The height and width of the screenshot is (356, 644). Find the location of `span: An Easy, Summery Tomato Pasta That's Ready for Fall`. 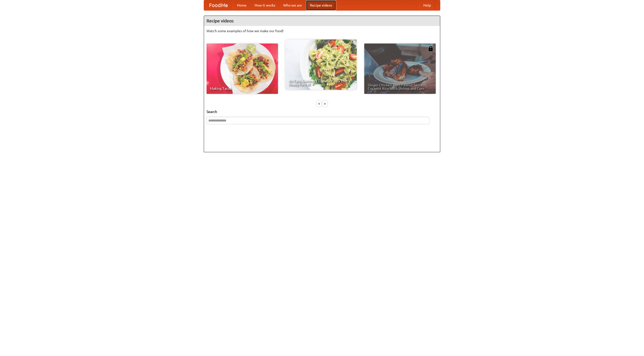

span: An Easy, Summery Tomato Pasta That's Ready for Fall is located at coordinates (321, 83).